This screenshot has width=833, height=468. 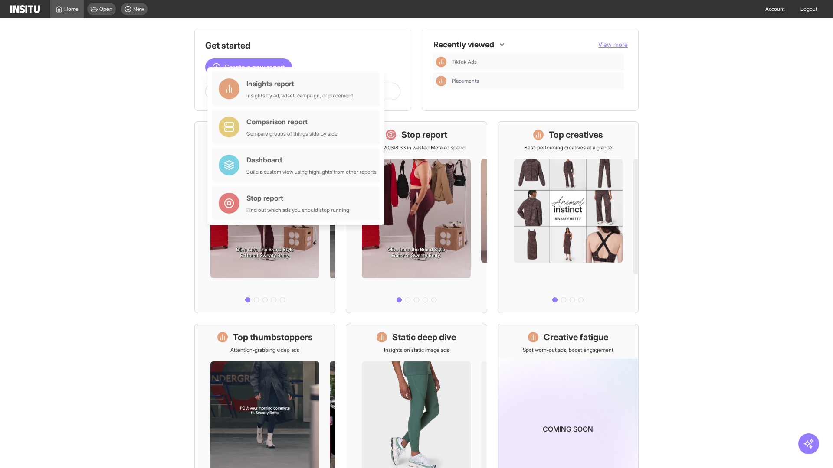 I want to click on div: Find out which ads you should stop running, so click(x=298, y=210).